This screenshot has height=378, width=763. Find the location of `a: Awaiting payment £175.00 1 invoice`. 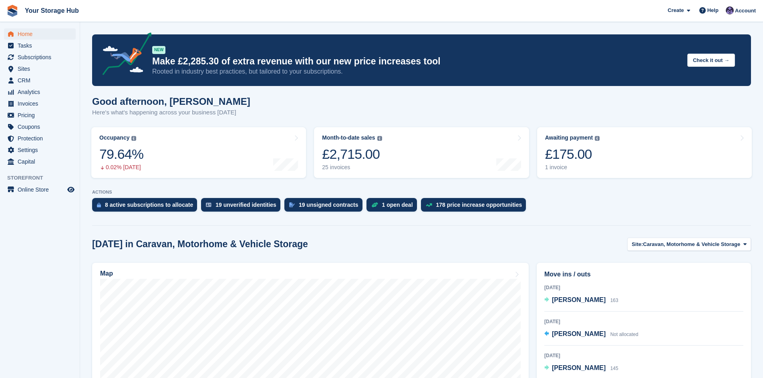

a: Awaiting payment £175.00 1 invoice is located at coordinates (644, 153).